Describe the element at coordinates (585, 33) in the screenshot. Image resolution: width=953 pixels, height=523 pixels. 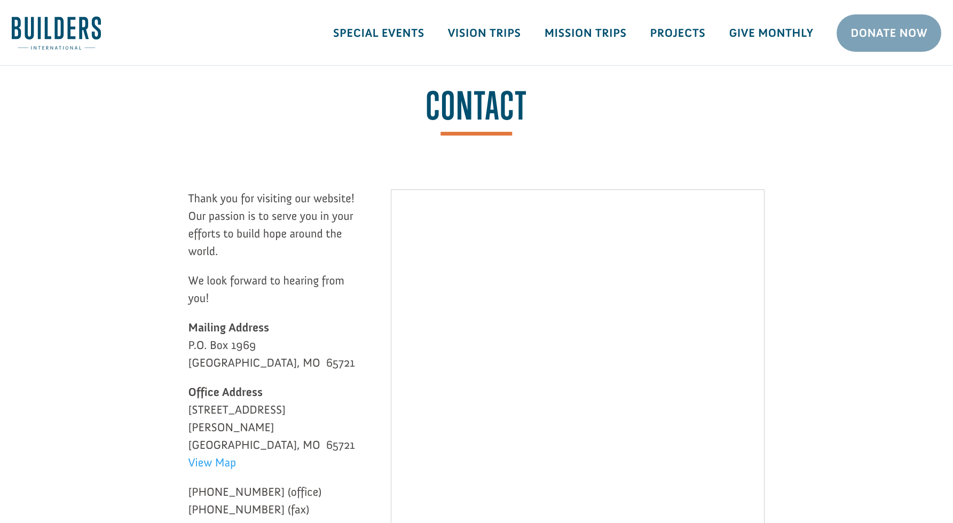
I see `a: Mission Trips` at that location.